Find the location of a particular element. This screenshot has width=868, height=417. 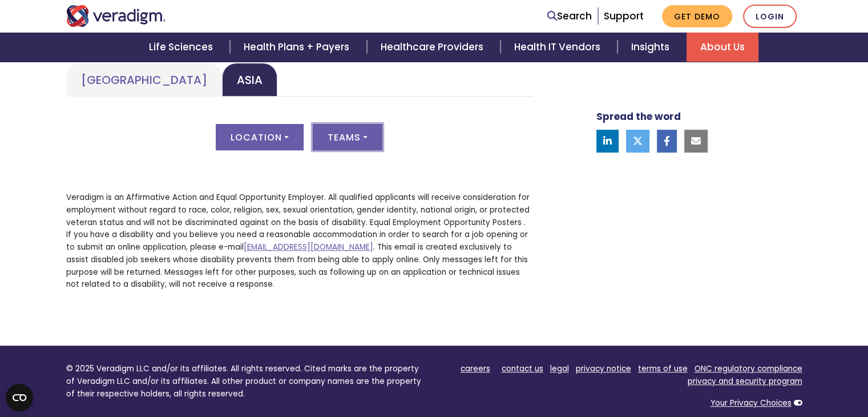

a: Login is located at coordinates (770, 16).